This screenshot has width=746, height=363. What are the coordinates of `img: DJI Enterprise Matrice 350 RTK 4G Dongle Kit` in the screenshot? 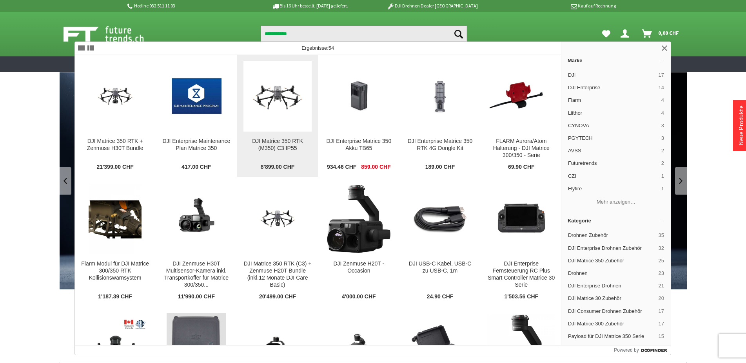 It's located at (440, 96).